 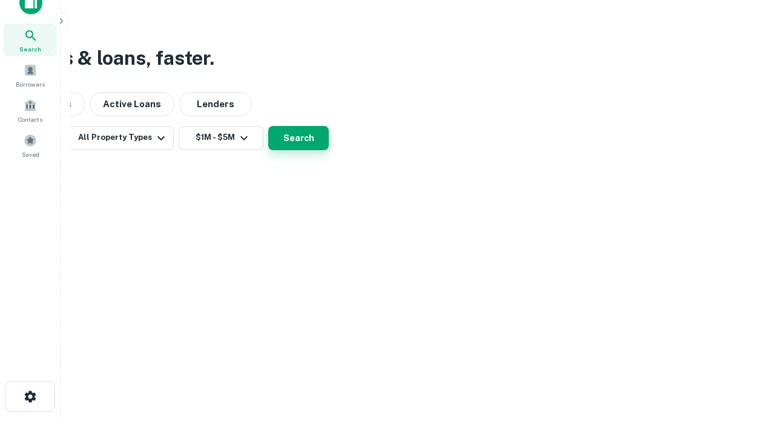 What do you see at coordinates (132, 104) in the screenshot?
I see `button: Active Loans` at bounding box center [132, 104].